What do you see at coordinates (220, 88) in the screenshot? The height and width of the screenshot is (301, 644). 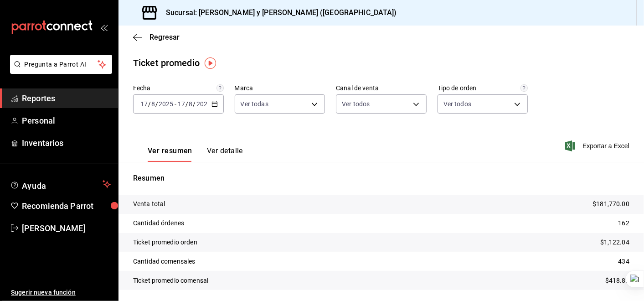 I see `svg: Información delimitada a máximo 62 días.` at bounding box center [220, 88].